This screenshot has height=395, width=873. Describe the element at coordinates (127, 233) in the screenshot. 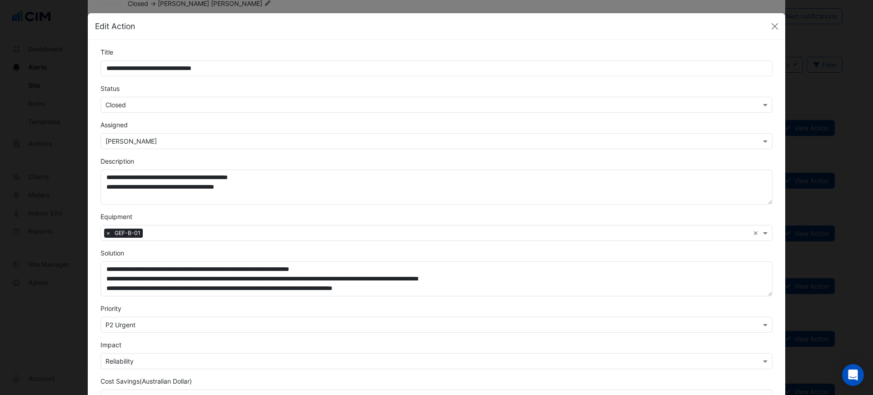

I see `span: GEF-B-01` at that location.